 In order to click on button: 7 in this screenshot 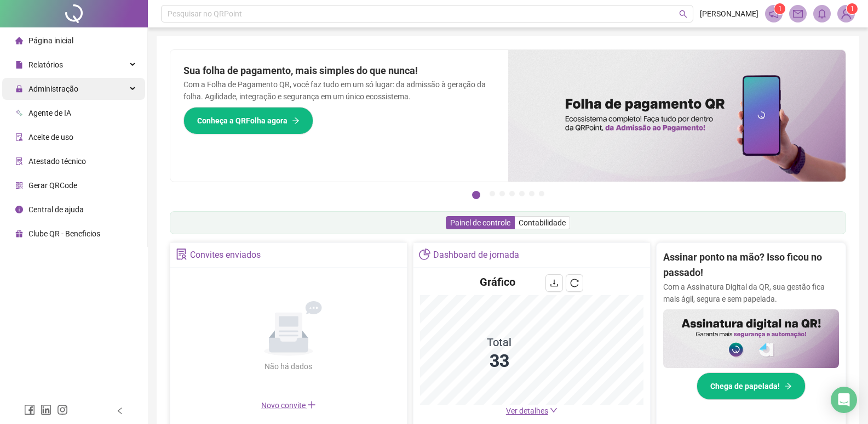, I will do `click(542, 194)`.